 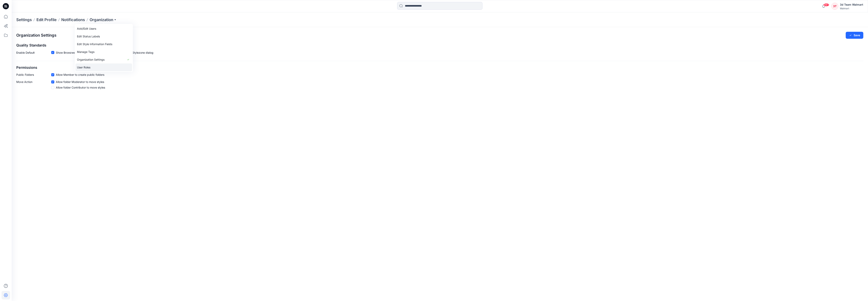 What do you see at coordinates (104, 44) in the screenshot?
I see `a: Edit Style Information Fields` at bounding box center [104, 44].